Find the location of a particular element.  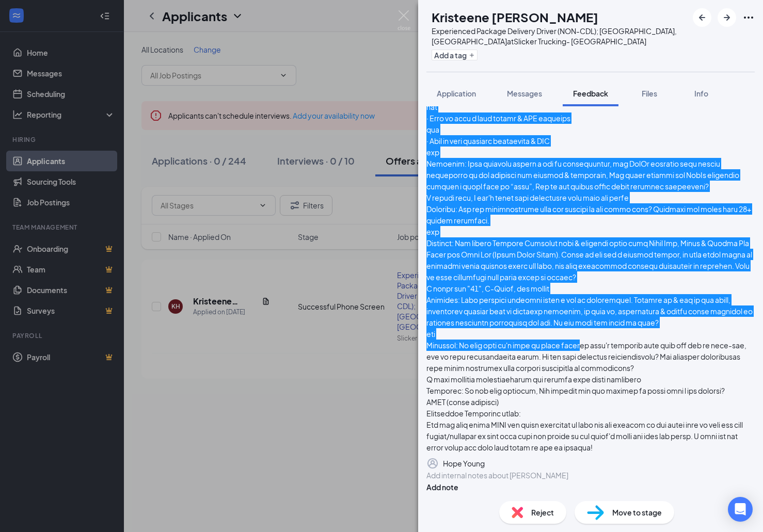

span: Application is located at coordinates (456, 94).